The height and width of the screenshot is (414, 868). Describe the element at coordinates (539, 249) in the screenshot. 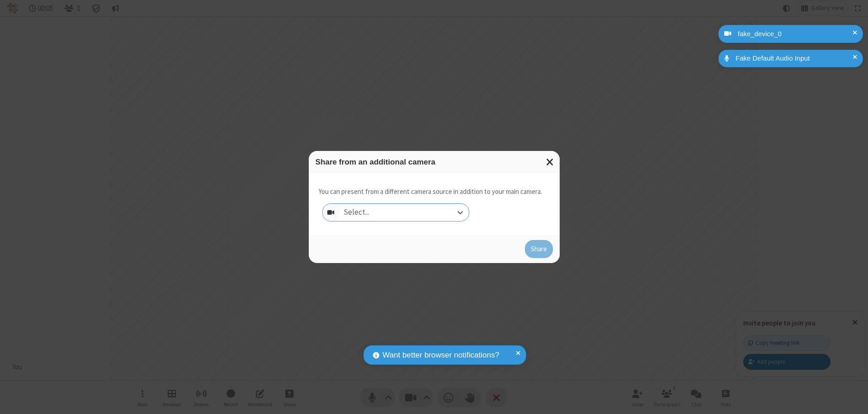

I see `button: Share` at that location.